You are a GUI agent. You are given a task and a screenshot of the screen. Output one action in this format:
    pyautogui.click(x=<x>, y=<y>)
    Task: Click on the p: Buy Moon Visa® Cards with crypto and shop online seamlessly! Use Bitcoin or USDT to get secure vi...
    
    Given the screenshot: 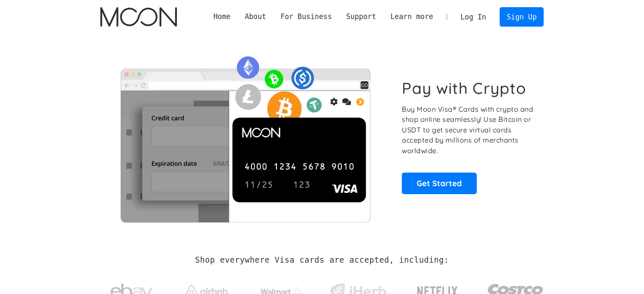 What is the action you would take?
    pyautogui.click(x=468, y=130)
    